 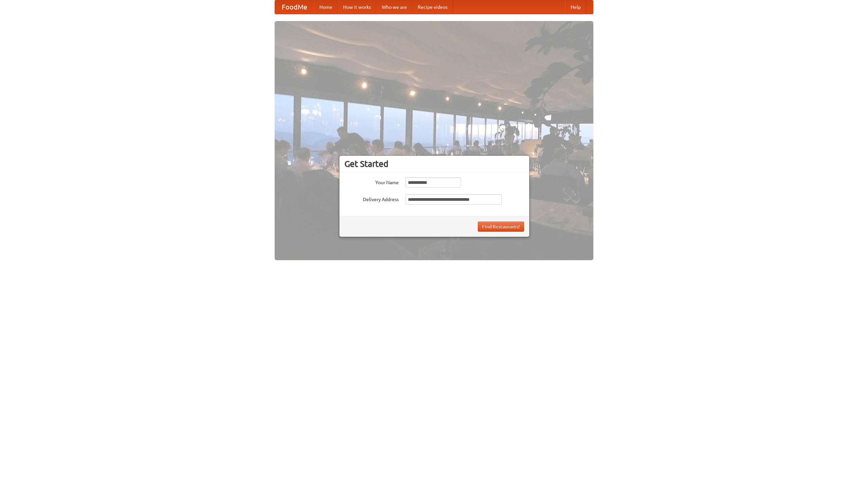 I want to click on a: Help, so click(x=576, y=7).